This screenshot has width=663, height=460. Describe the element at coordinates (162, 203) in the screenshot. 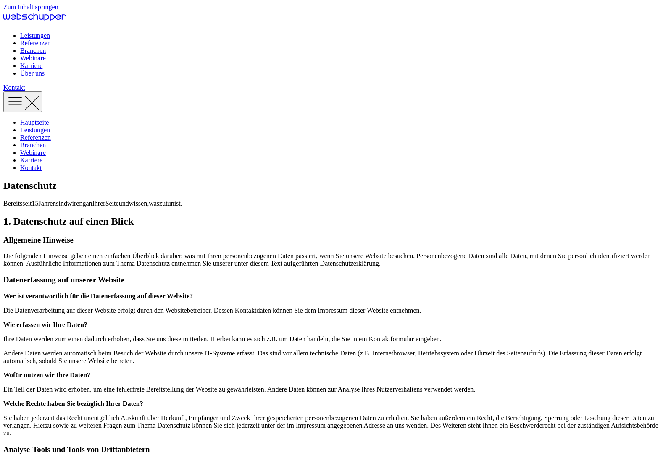

I see `span: zu` at that location.